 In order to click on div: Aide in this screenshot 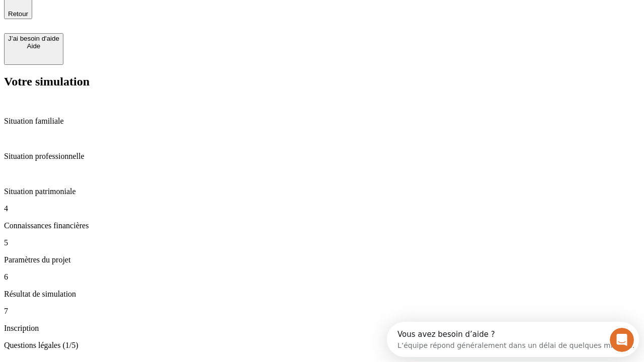, I will do `click(34, 46)`.